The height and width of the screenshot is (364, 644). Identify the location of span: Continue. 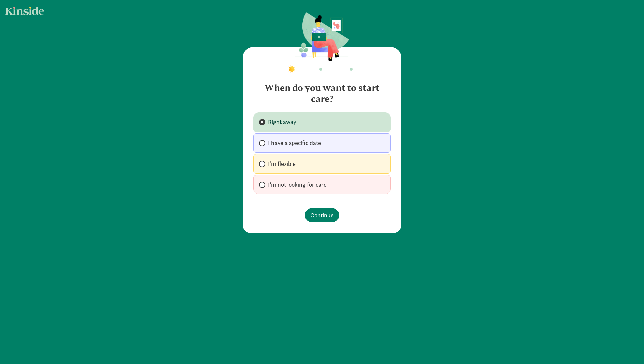
(322, 215).